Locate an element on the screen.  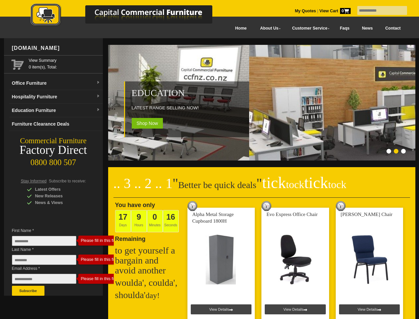
span: Subscribe to receive: is located at coordinates (67, 181).